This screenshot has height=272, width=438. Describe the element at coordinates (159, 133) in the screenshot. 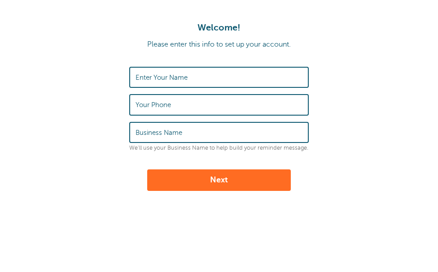

I see `label: Business Name` at that location.